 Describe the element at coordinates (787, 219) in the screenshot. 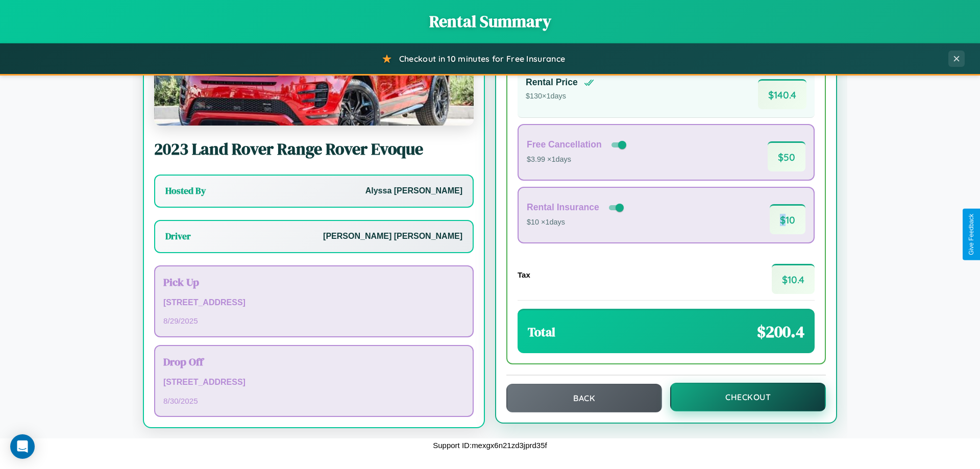

I see `span: $ 10` at that location.